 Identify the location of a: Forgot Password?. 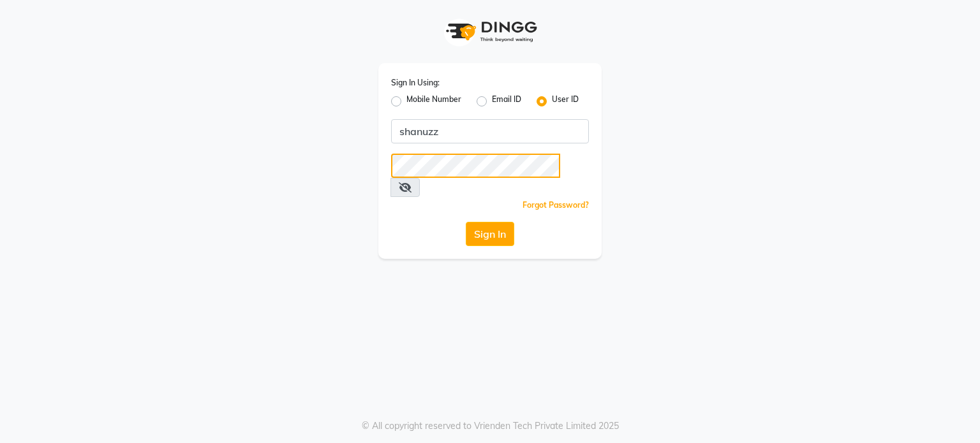
(556, 205).